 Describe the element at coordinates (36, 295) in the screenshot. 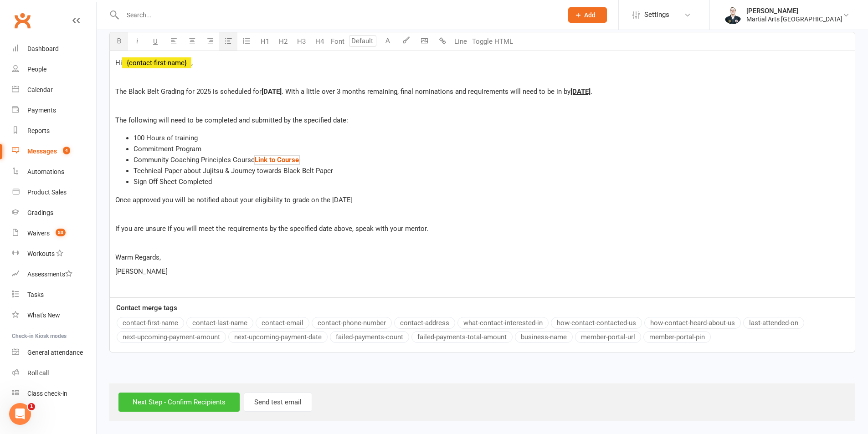

I see `div: Tasks` at that location.